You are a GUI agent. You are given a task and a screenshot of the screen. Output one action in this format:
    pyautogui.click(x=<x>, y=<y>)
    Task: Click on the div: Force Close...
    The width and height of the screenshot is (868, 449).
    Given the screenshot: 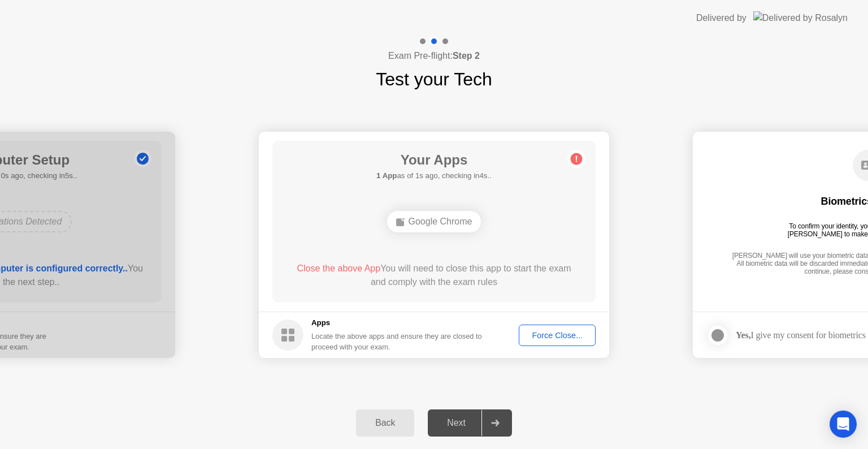 What is the action you would take?
    pyautogui.click(x=557, y=335)
    